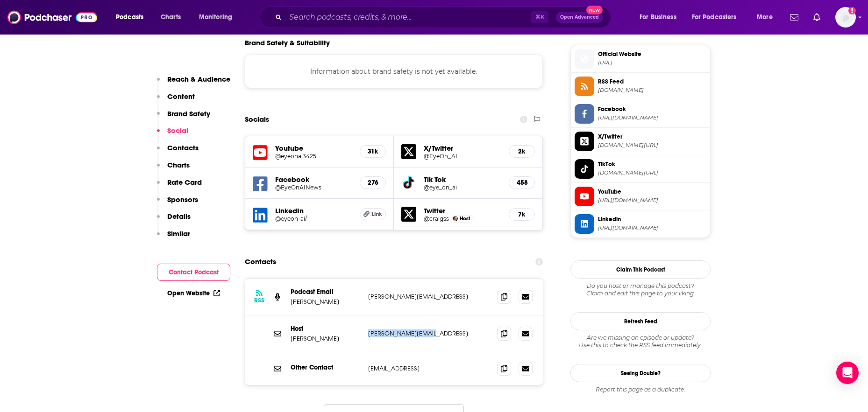 This screenshot has width=868, height=412. What do you see at coordinates (193, 293) in the screenshot?
I see `a: Open Website` at bounding box center [193, 293].